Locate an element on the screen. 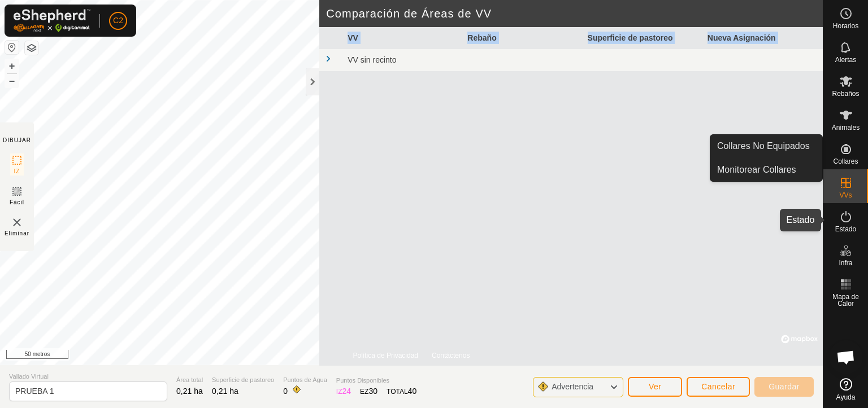  font: Comparación de Áreas de VV is located at coordinates (408, 14).